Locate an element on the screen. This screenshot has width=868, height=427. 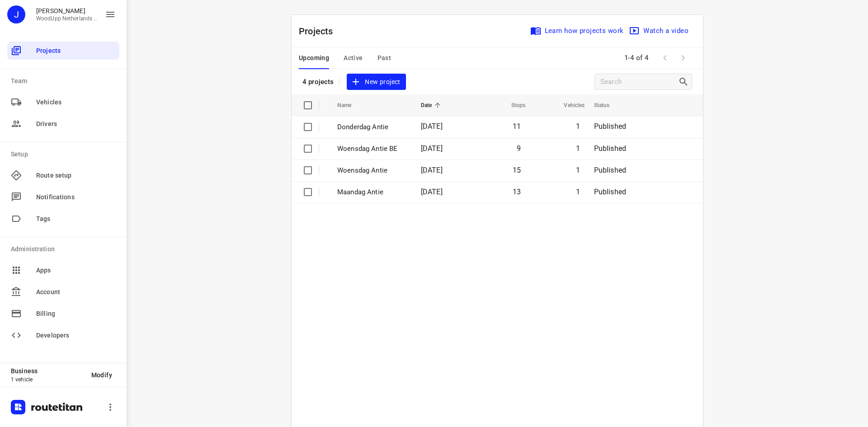
span: Next Page is located at coordinates (683, 57).